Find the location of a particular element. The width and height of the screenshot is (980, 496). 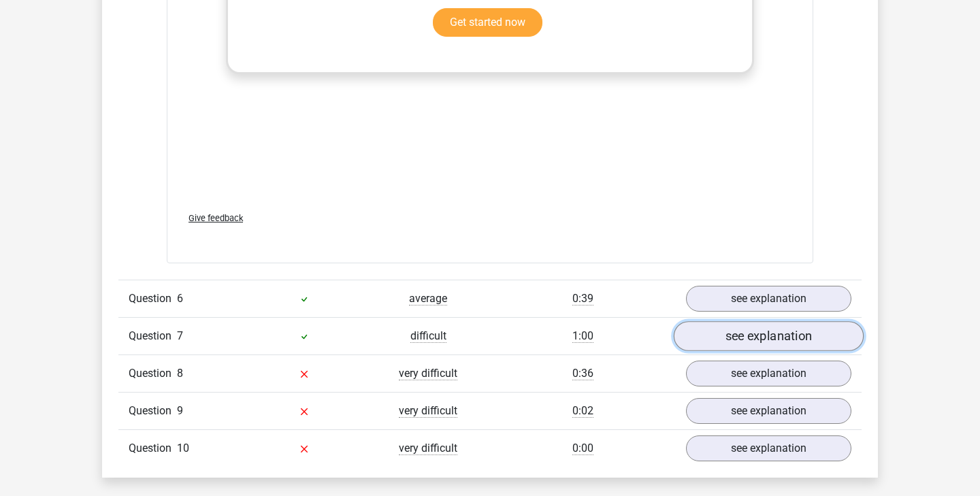

span: 10 is located at coordinates (183, 448).